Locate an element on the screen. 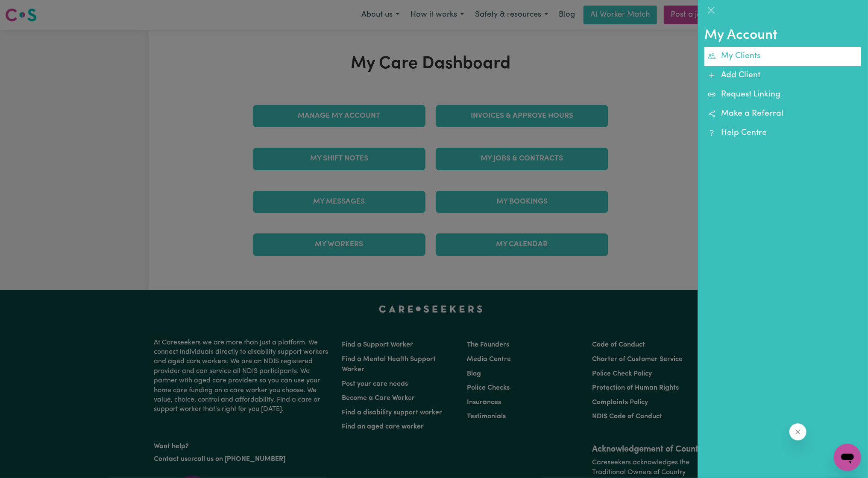 The width and height of the screenshot is (868, 478). h2: My Account is located at coordinates (782, 35).